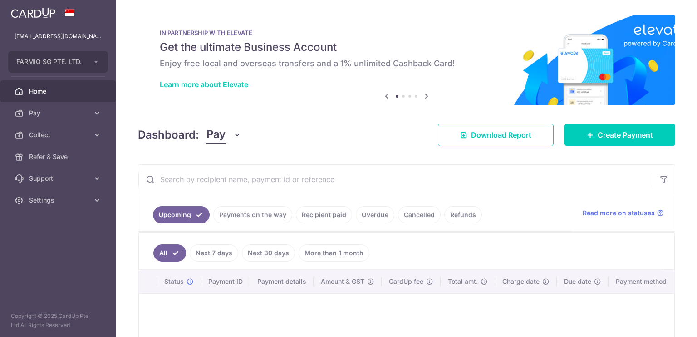 This screenshot has height=337, width=697. Describe the element at coordinates (406, 47) in the screenshot. I see `h5: Get the ultimate Business Account` at that location.